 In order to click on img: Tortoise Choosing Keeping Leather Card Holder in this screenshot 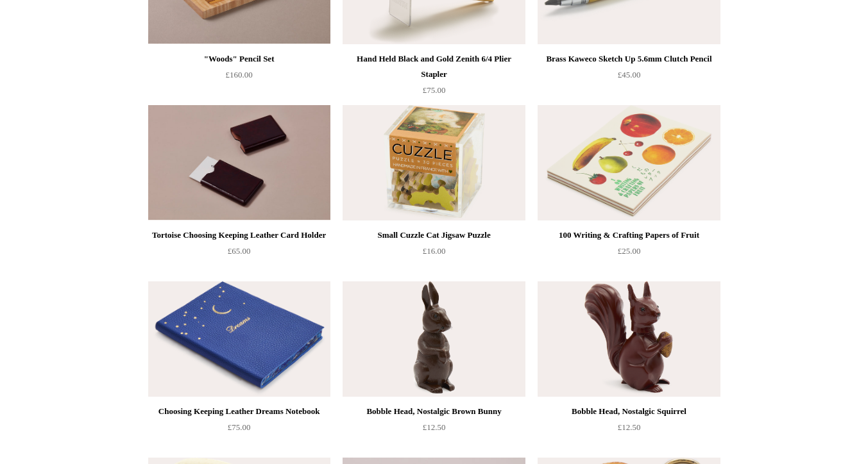, I will do `click(239, 163)`.